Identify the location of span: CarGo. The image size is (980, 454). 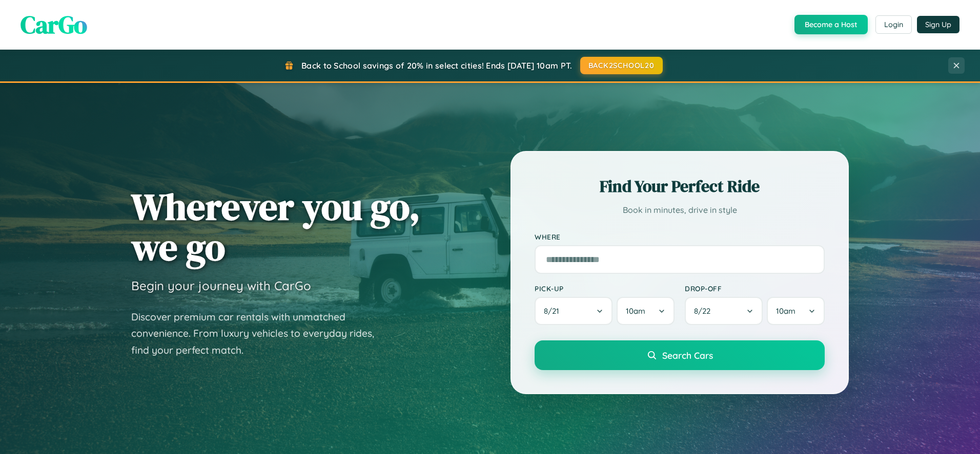
(54, 24).